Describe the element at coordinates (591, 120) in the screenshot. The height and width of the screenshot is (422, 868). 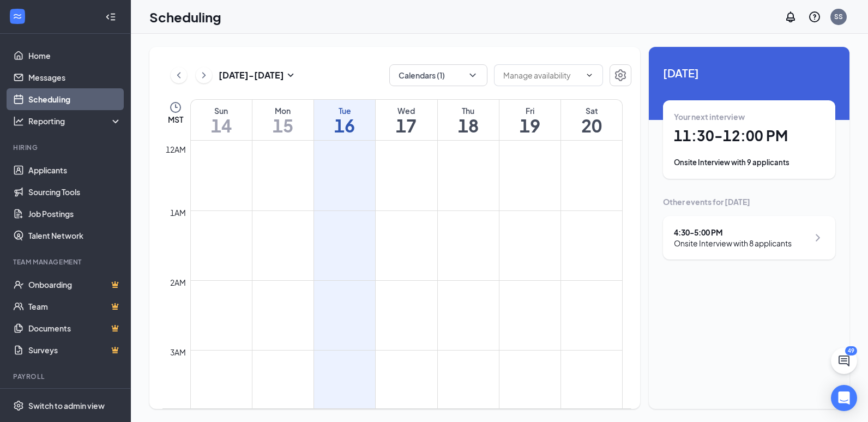
I see `a: September 20, 2025` at that location.